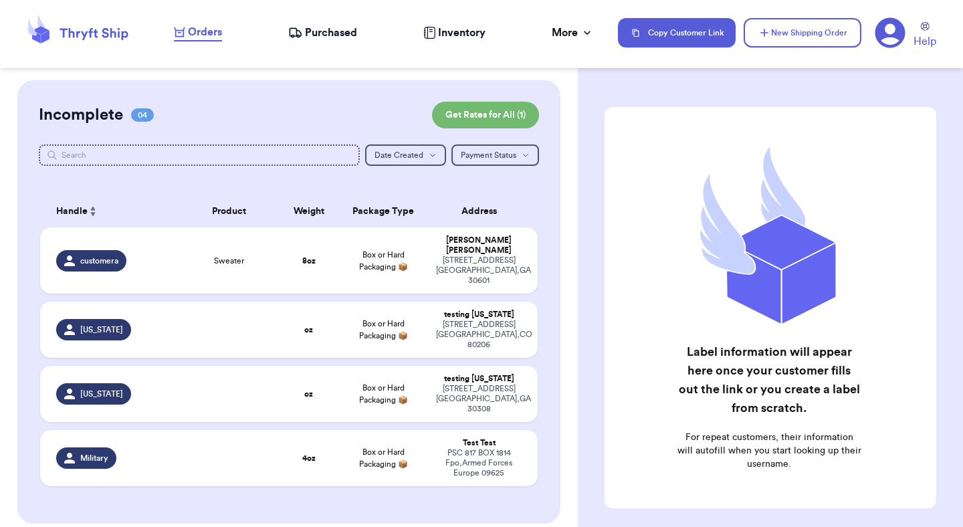 This screenshot has height=527, width=963. I want to click on div: Test Test, so click(479, 443).